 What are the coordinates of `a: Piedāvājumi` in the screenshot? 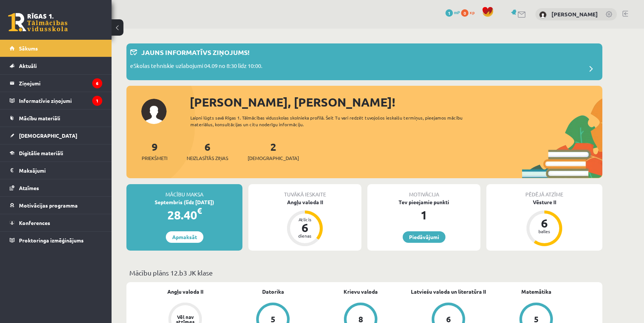 It's located at (424, 237).